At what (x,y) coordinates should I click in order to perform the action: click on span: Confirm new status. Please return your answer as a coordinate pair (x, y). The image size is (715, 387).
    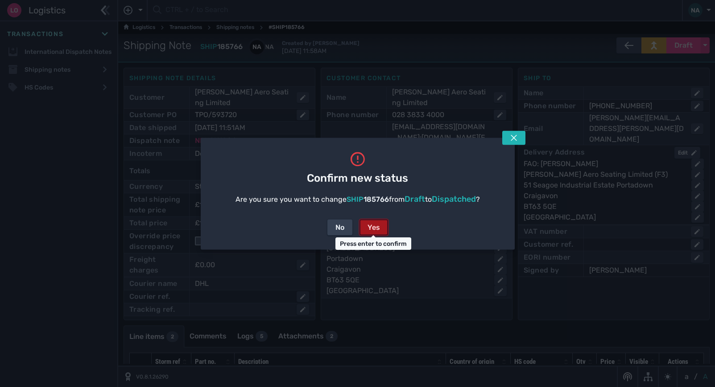
    Looking at the image, I should click on (357, 178).